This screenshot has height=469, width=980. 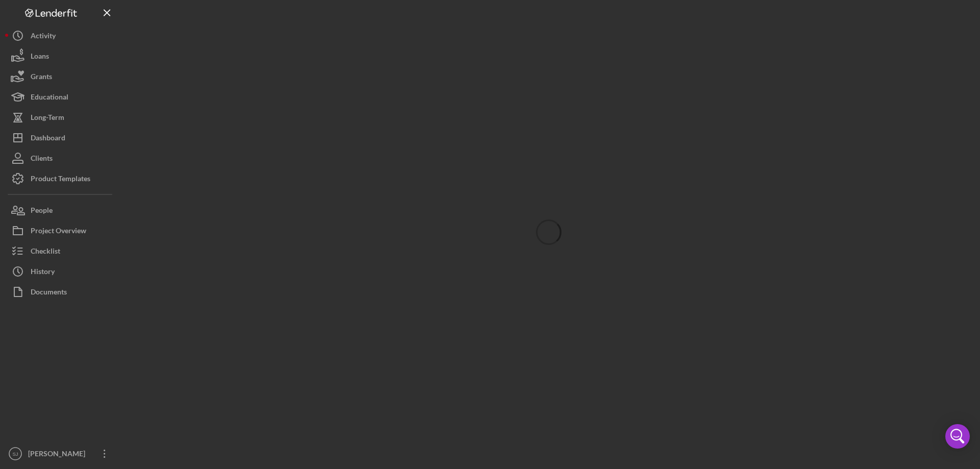 I want to click on button: Product Templates, so click(x=61, y=179).